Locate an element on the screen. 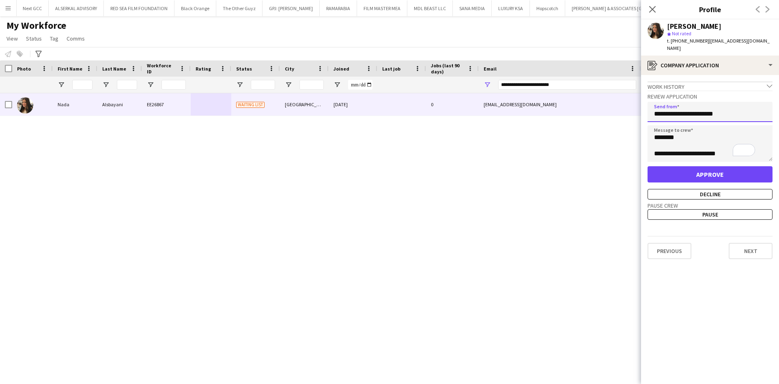 This screenshot has width=779, height=384. h3: Review Application is located at coordinates (710, 97).